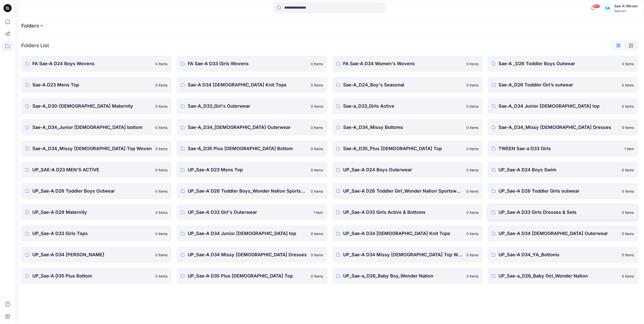 Image resolution: width=644 pixels, height=324 pixels. I want to click on a: Sae-A_D24_Boy's Seasonal0 items, so click(407, 85).